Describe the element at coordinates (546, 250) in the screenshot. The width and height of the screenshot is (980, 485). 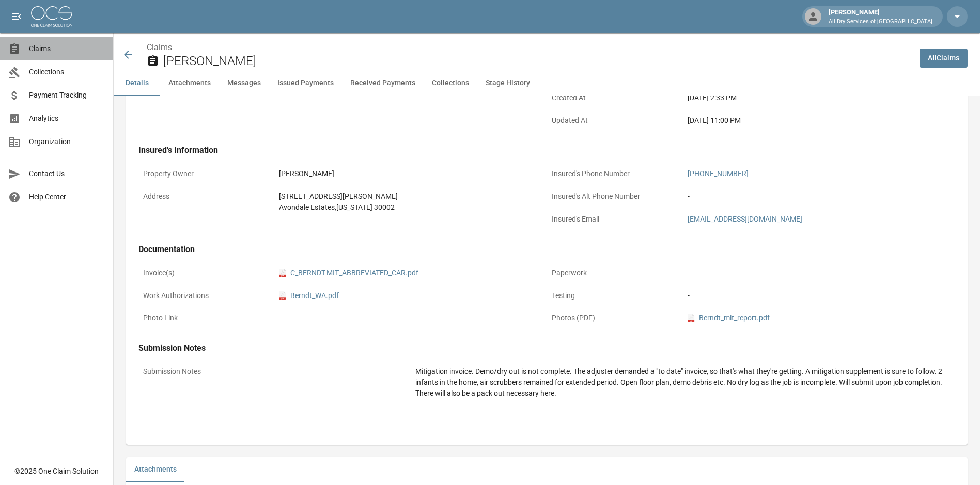
I see `h4: Documentation` at that location.